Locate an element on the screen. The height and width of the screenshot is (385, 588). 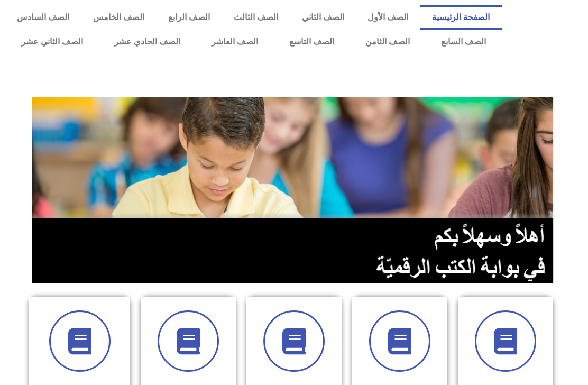
a: الصف الحادي عشر is located at coordinates (147, 42).